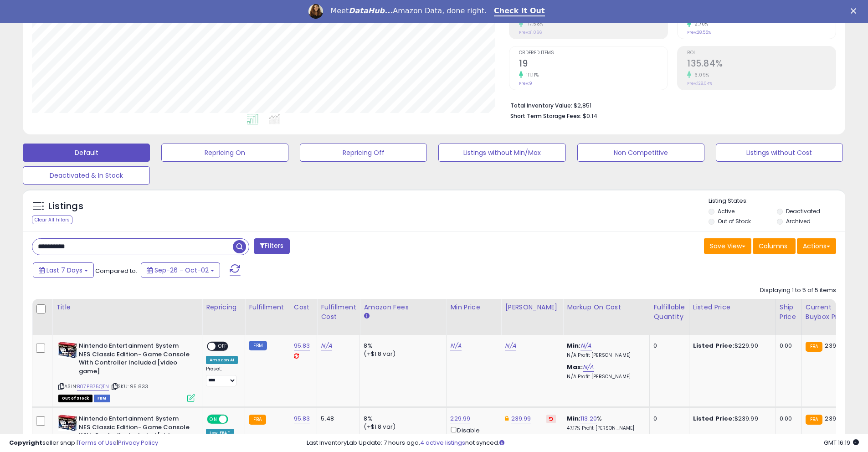  I want to click on button: Columns, so click(774, 246).